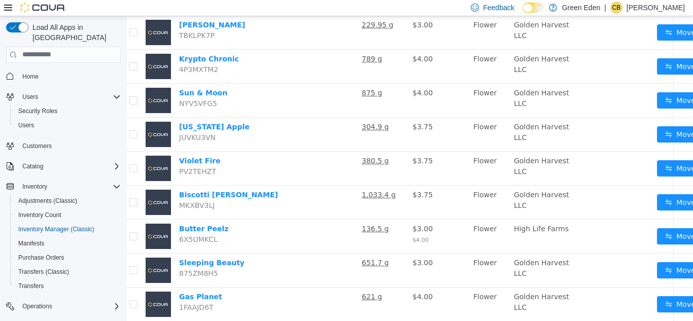 The width and height of the screenshot is (693, 321). I want to click on img: Violet Fire placeholder, so click(31, 152).